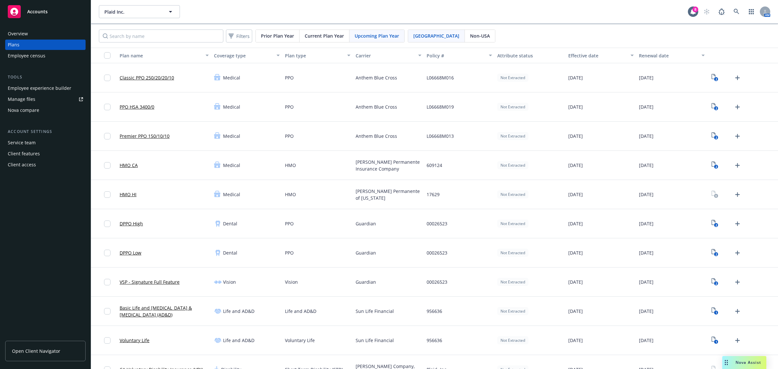 The height and width of the screenshot is (369, 778). I want to click on a: Plans, so click(45, 45).